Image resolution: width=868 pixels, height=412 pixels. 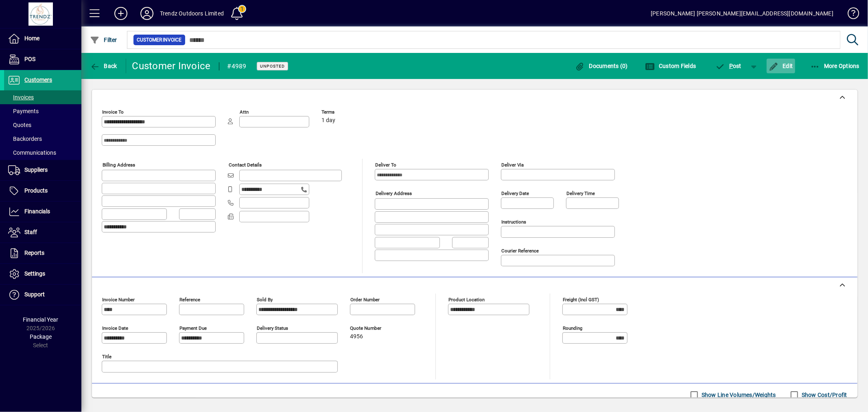 I want to click on span: More Options, so click(x=835, y=66).